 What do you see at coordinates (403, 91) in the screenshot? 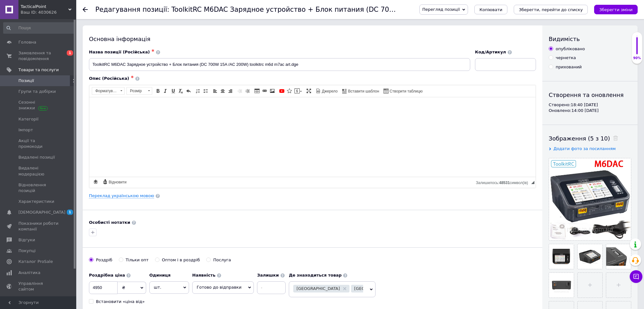
I see `a: Створити таблицю` at bounding box center [403, 91].